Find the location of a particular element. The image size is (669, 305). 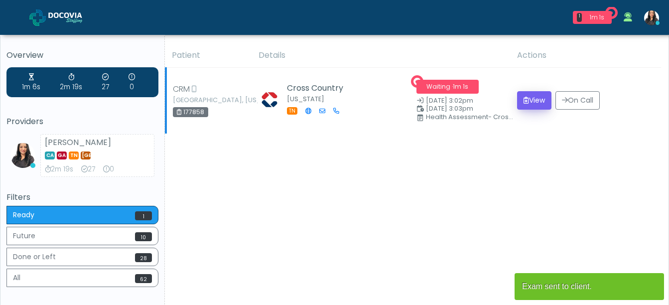

th: Patient is located at coordinates (209, 55).